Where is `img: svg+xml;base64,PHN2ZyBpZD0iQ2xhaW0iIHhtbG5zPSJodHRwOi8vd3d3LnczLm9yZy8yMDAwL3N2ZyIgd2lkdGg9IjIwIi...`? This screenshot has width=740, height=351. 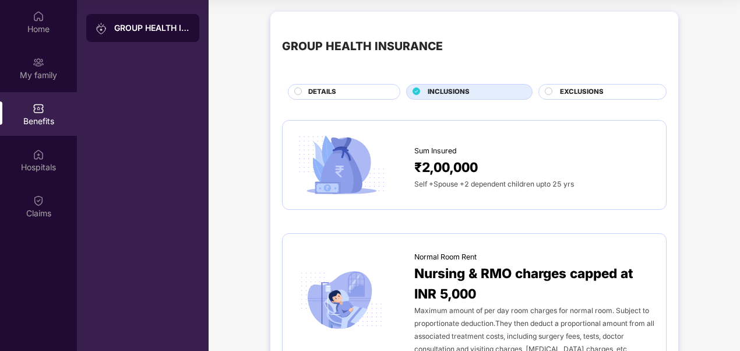
img: svg+xml;base64,PHN2ZyBpZD0iQ2xhaW0iIHhtbG5zPSJodHRwOi8vd3d3LnczLm9yZy8yMDAwL3N2ZyIgd2lkdGg9IjIwIi... is located at coordinates (38, 200).